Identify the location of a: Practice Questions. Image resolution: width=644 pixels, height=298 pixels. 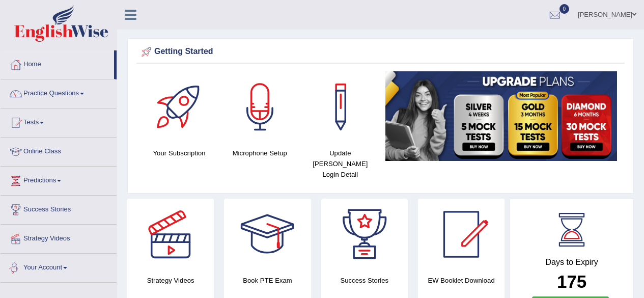
(59, 92).